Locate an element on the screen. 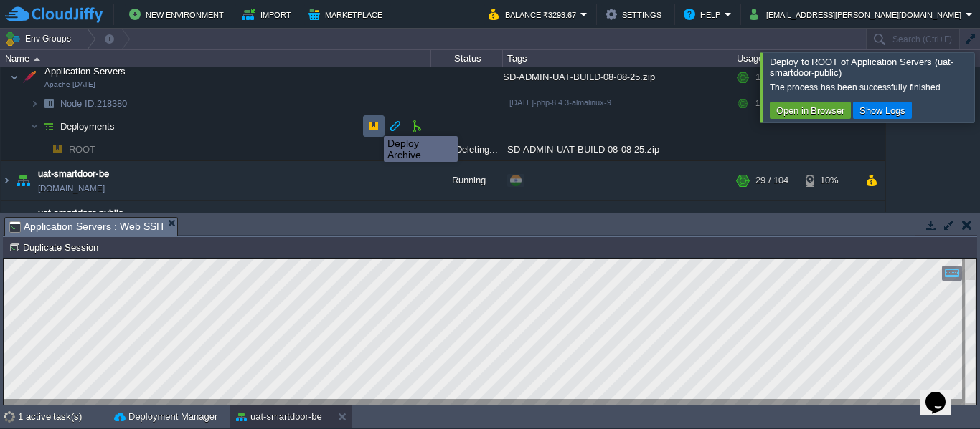 This screenshot has width=980, height=429. div: 11% is located at coordinates (829, 220).